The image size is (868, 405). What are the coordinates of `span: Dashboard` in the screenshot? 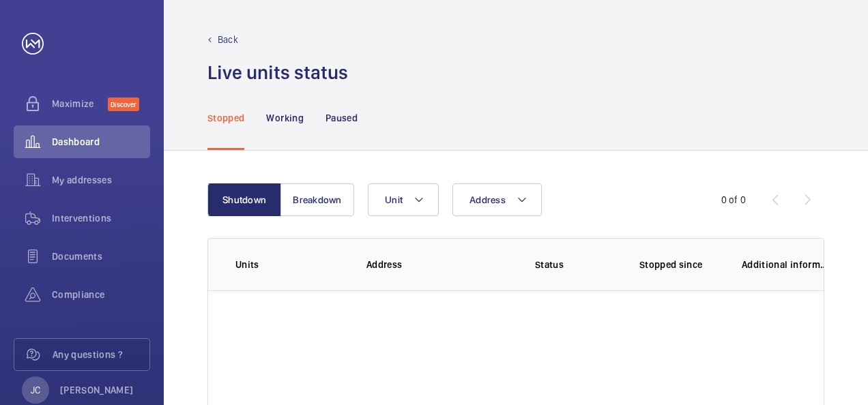 It's located at (101, 142).